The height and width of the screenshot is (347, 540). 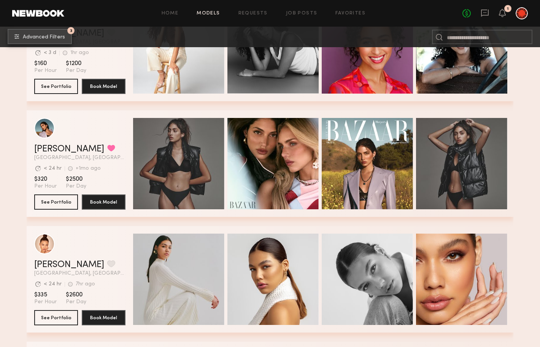 I want to click on a: Favorites, so click(x=350, y=13).